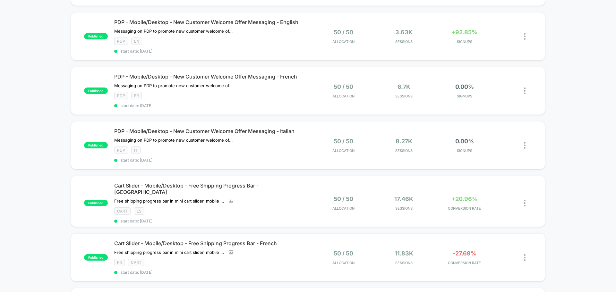  I want to click on span: Cart Slider - Mobile/Desktop - Free Shipping Progress Bar - French, so click(211, 243).